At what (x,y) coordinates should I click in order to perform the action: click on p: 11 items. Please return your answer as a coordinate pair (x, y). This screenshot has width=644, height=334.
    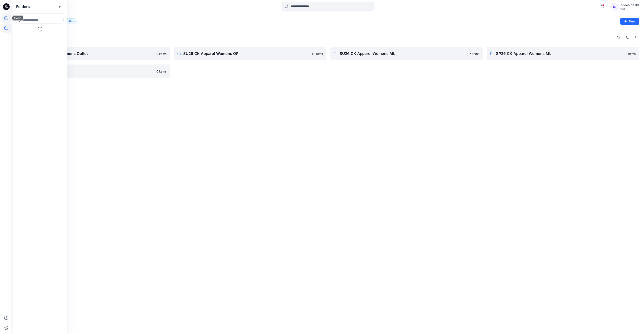
    Looking at the image, I should click on (317, 54).